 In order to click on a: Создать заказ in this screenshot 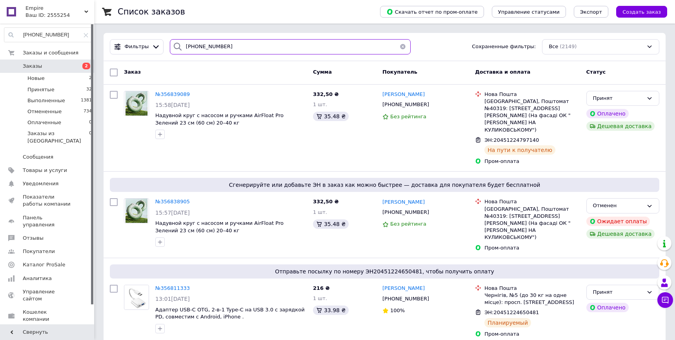, I will do `click(637, 11)`.